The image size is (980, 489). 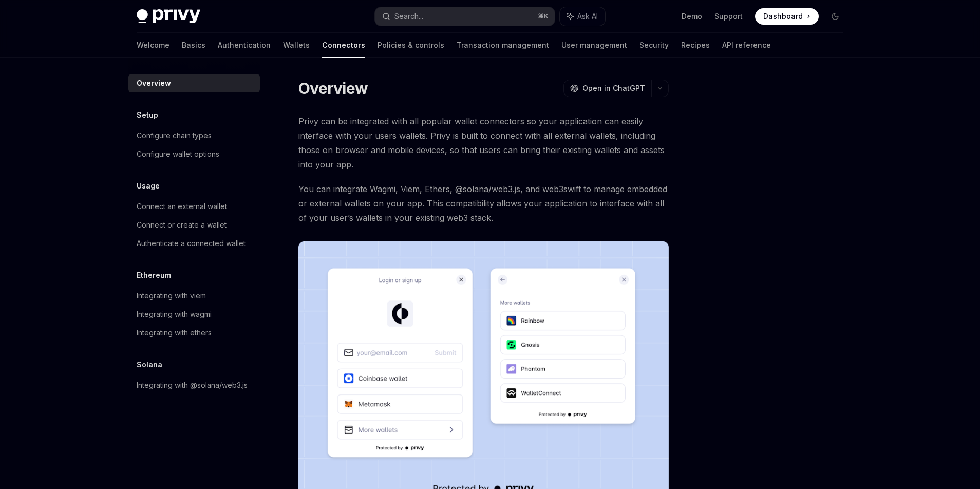 What do you see at coordinates (192, 385) in the screenshot?
I see `div: Integrating with @solana/web3.js` at bounding box center [192, 385].